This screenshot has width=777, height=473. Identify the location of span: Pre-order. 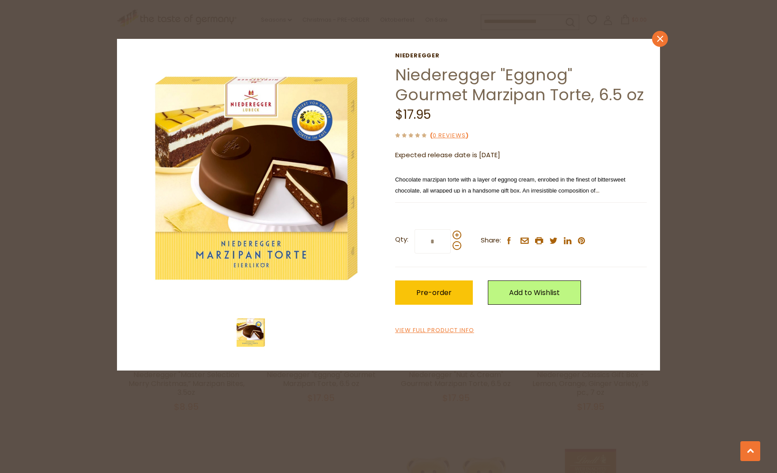
(434, 292).